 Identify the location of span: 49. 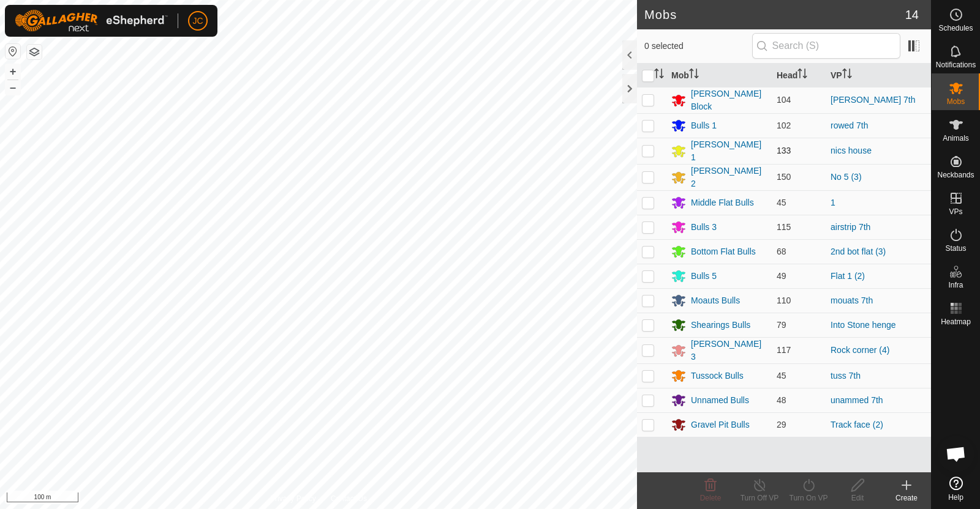
(782, 276).